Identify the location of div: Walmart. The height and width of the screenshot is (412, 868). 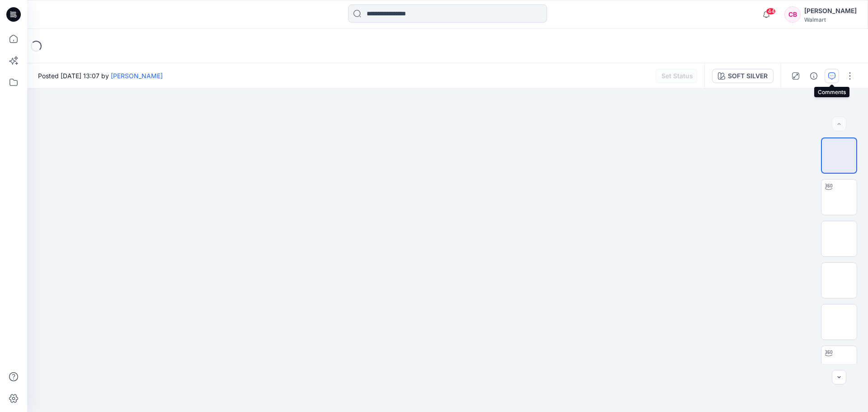
(830, 19).